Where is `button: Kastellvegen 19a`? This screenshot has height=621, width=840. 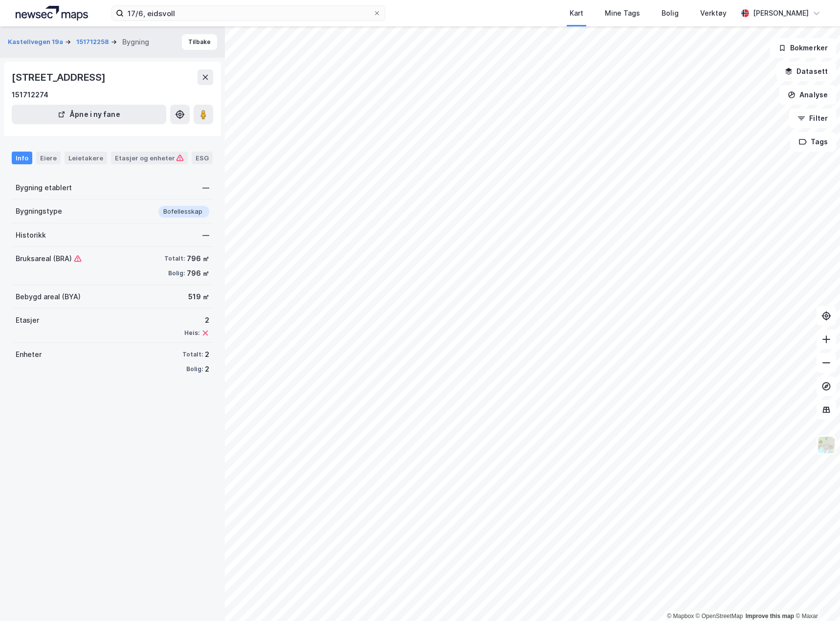 button: Kastellvegen 19a is located at coordinates (36, 42).